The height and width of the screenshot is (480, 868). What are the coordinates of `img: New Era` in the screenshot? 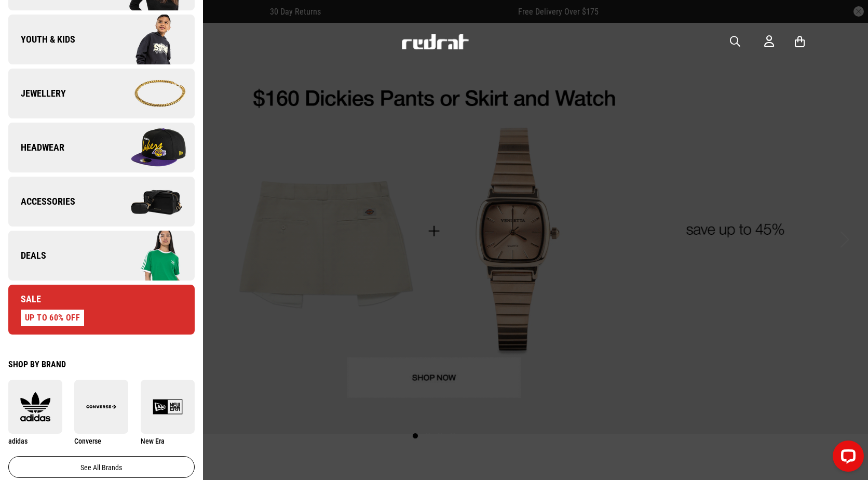 It's located at (168, 407).